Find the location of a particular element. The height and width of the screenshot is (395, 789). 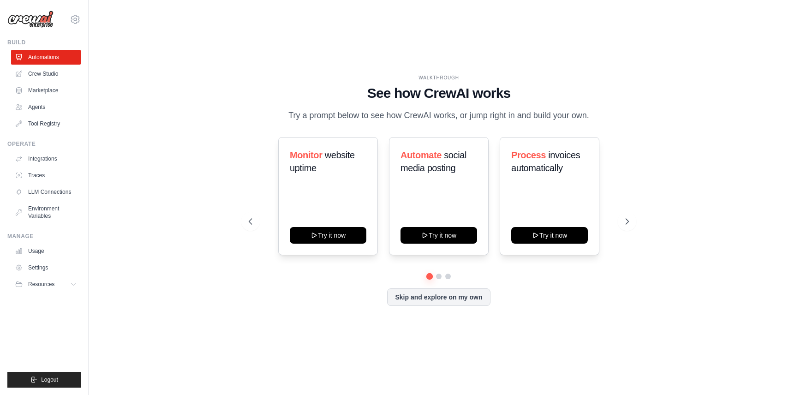

a: Marketplace is located at coordinates (46, 90).